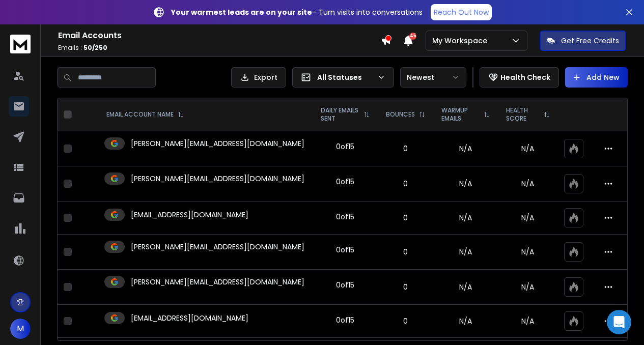  What do you see at coordinates (462, 41) in the screenshot?
I see `p: My Workspace` at bounding box center [462, 41].